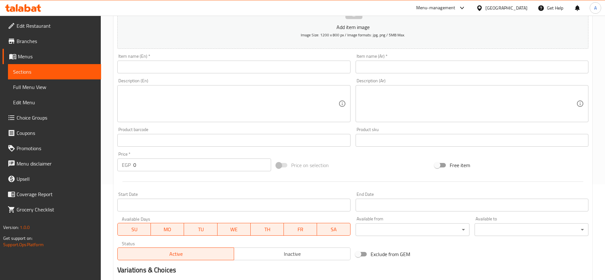  I want to click on span: TH, so click(267, 229).